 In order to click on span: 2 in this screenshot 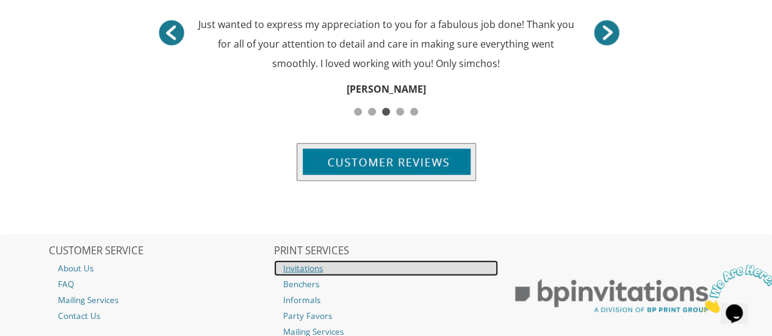, I will do `click(372, 112)`.